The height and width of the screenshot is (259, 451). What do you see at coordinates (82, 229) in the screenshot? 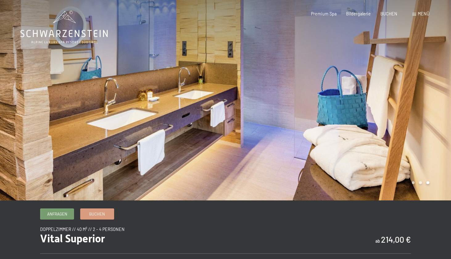
I see `span: Doppelzimmer // 40 m² // 2 - 4 Personen` at bounding box center [82, 229].